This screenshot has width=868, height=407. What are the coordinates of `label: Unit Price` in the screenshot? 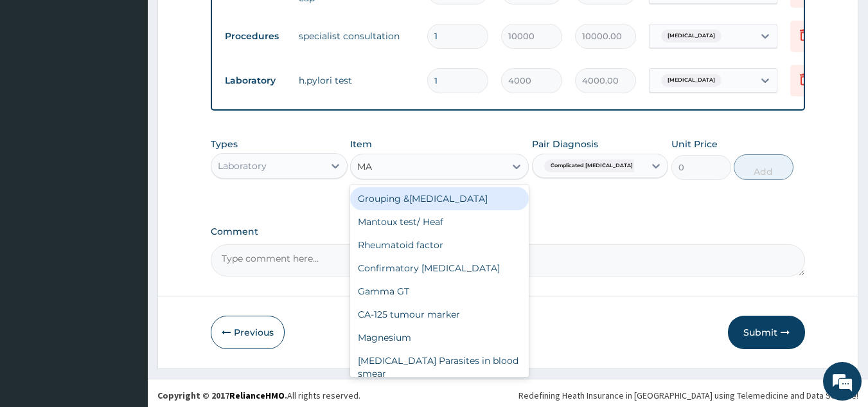 It's located at (695, 144).